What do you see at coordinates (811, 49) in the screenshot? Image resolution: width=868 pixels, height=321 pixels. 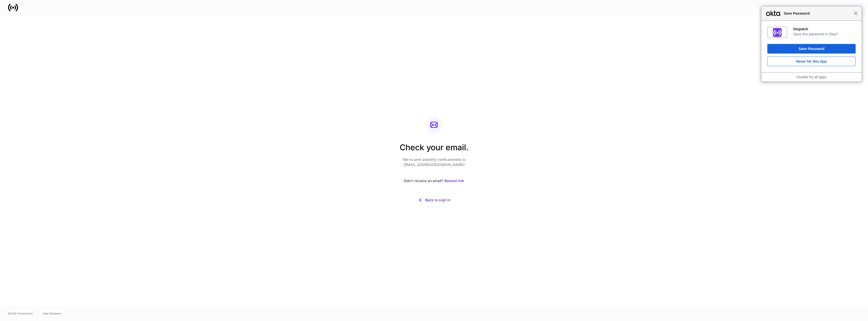 I see `button: Save Password` at bounding box center [811, 49].